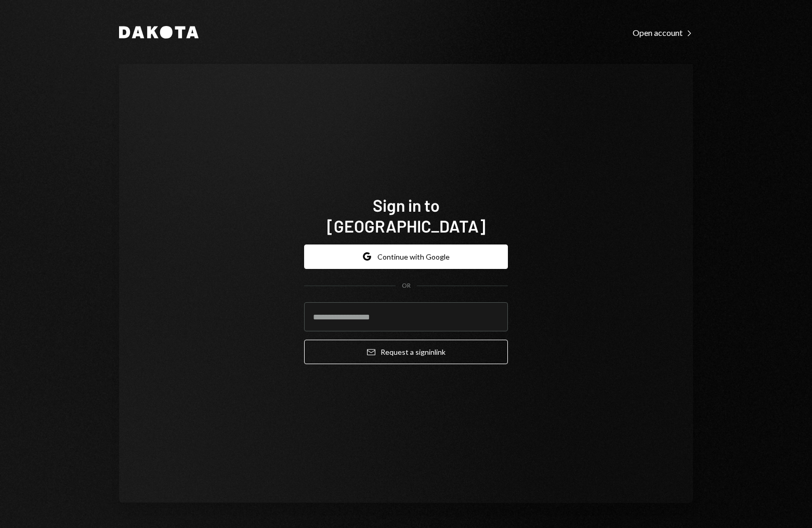 The height and width of the screenshot is (528, 812). What do you see at coordinates (406, 257) in the screenshot?
I see `button: Continue with Google` at bounding box center [406, 257].